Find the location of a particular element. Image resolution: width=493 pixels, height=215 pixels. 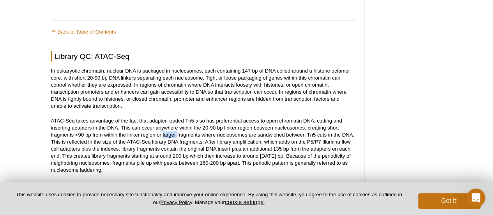

h2: Library QC: ATAC-Seq is located at coordinates (203, 56).